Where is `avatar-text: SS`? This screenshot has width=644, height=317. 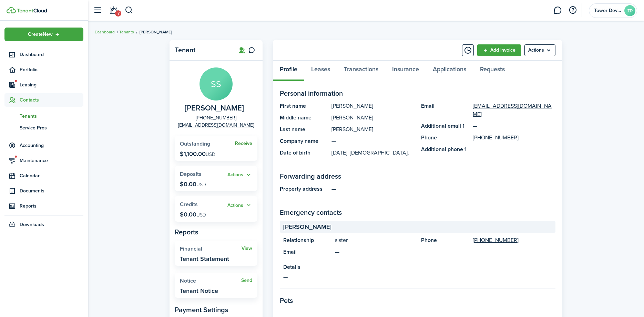 avatar-text: SS is located at coordinates (216, 84).